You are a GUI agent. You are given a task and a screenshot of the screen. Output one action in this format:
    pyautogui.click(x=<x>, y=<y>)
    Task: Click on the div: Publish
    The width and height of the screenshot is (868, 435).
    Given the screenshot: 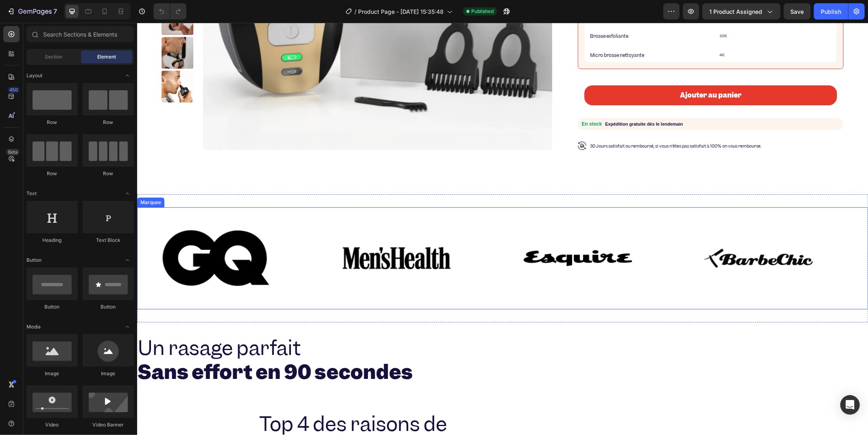 What is the action you would take?
    pyautogui.click(x=830, y=11)
    